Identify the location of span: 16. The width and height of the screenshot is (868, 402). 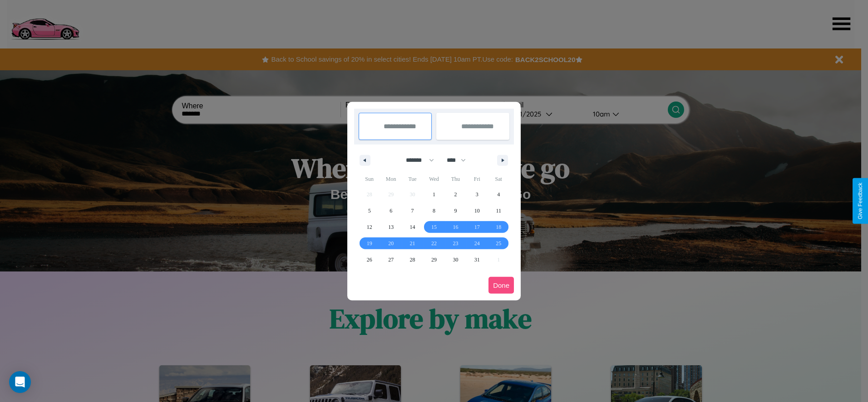
(455, 227).